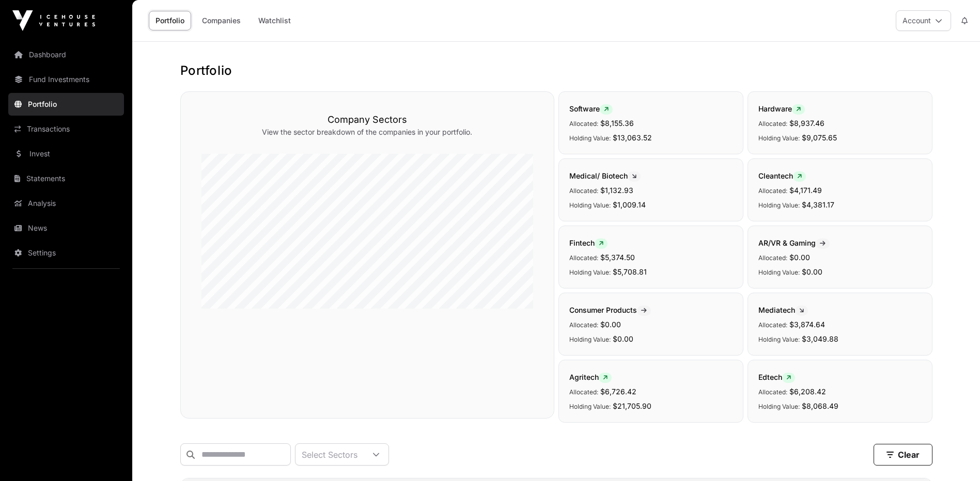  I want to click on span: Mediatech, so click(783, 310).